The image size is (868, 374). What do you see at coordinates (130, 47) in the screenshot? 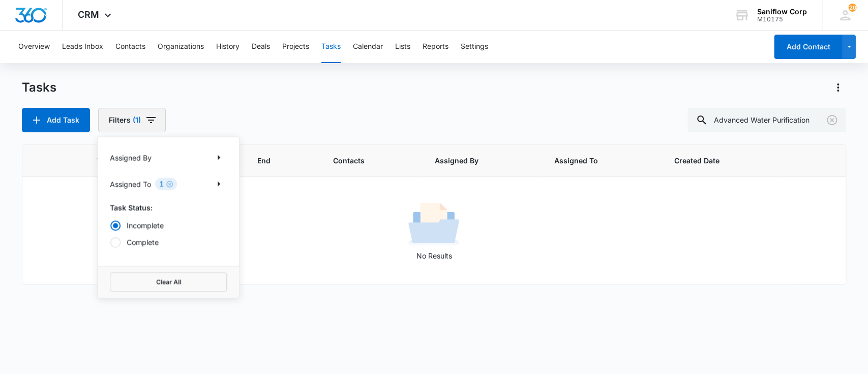
I see `button: Contacts` at bounding box center [130, 47].